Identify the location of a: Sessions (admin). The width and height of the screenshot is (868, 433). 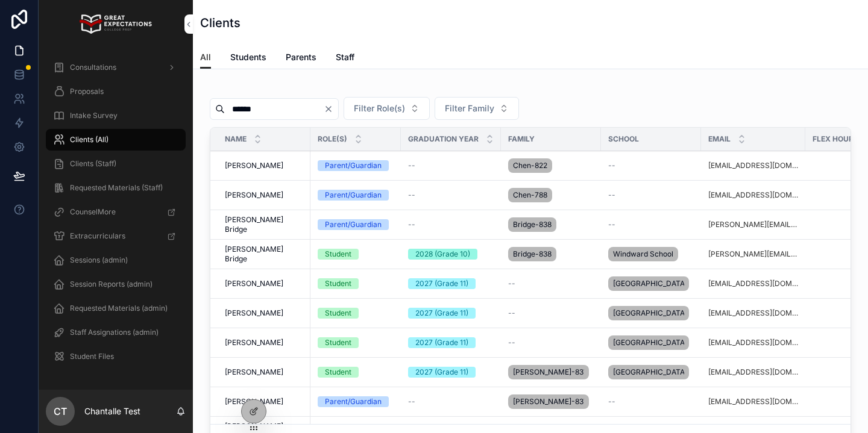
(116, 261).